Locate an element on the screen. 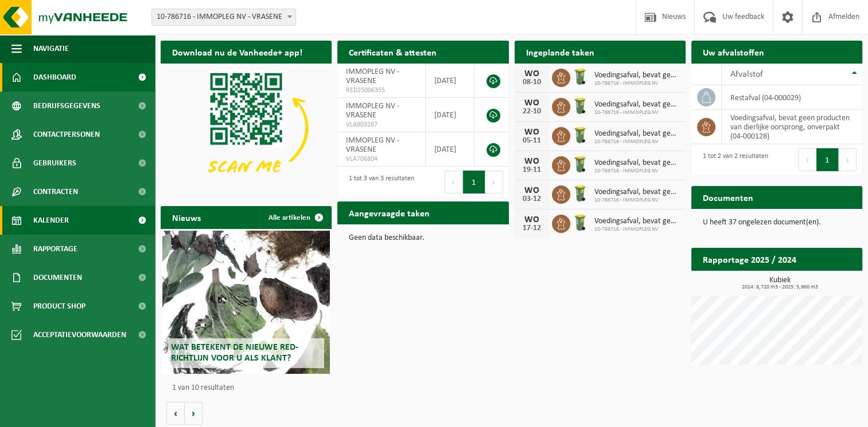 This screenshot has height=427, width=868. span: Afvalstof is located at coordinates (746, 74).